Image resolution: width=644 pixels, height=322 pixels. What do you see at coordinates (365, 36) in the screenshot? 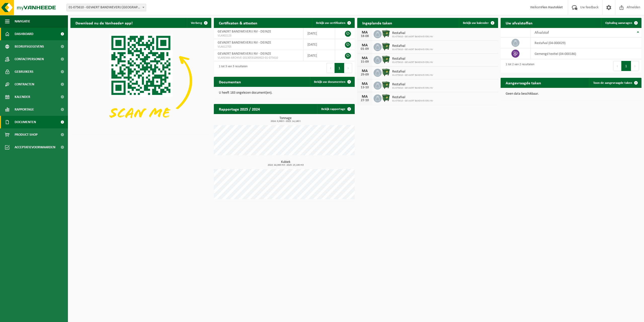
I see `div: 18-08` at bounding box center [365, 36].